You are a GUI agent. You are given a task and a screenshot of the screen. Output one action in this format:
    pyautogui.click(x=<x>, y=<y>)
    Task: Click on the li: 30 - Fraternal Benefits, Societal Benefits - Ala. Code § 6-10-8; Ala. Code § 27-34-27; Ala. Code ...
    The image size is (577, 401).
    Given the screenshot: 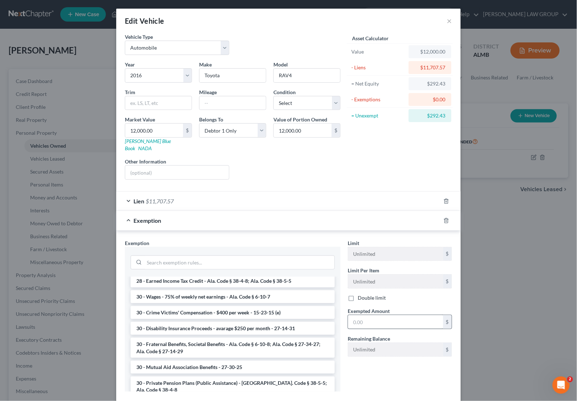 What is the action you would take?
    pyautogui.click(x=233, y=348)
    